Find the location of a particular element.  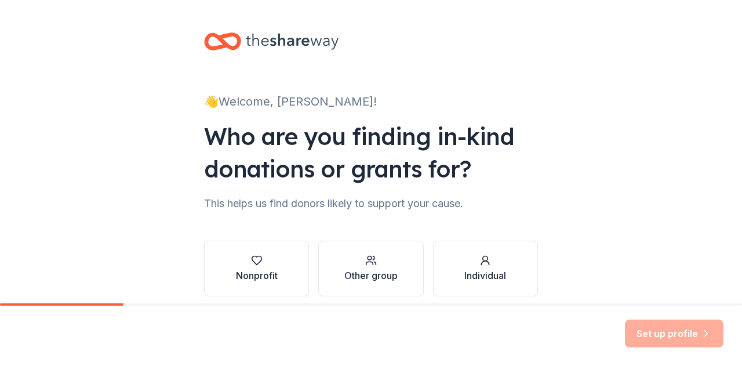

div: Nonprofit is located at coordinates (257, 275).